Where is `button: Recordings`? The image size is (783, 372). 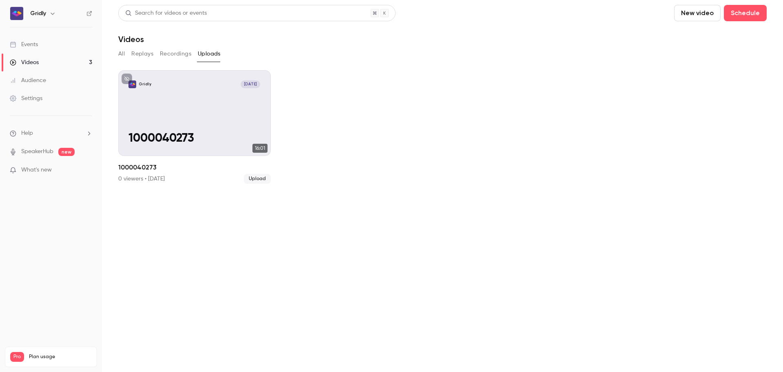 button: Recordings is located at coordinates (175, 54).